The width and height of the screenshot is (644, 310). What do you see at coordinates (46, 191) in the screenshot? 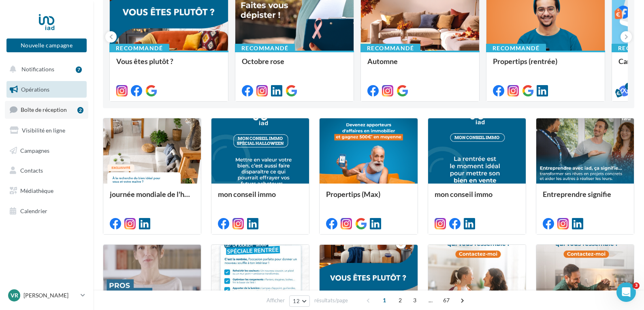
I see `a: Médiathèque` at bounding box center [46, 191].